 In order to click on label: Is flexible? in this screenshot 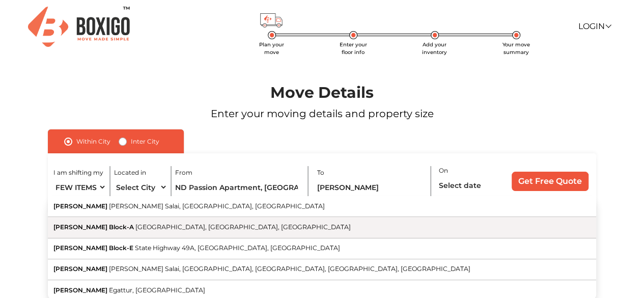, I will do `click(466, 199)`.